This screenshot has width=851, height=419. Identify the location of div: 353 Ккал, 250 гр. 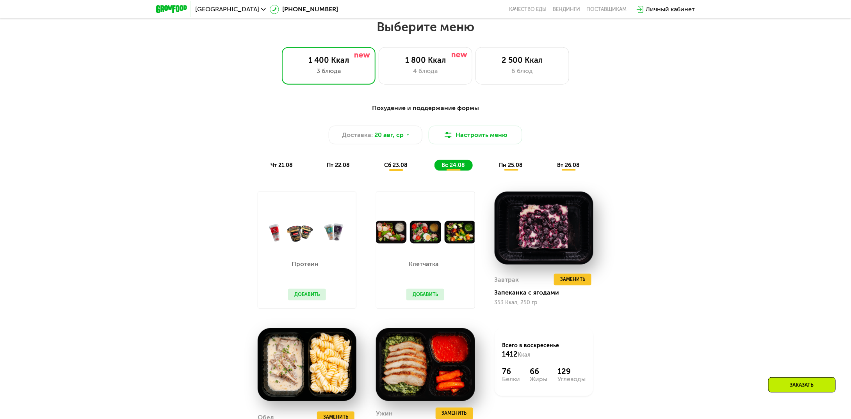
(544, 303).